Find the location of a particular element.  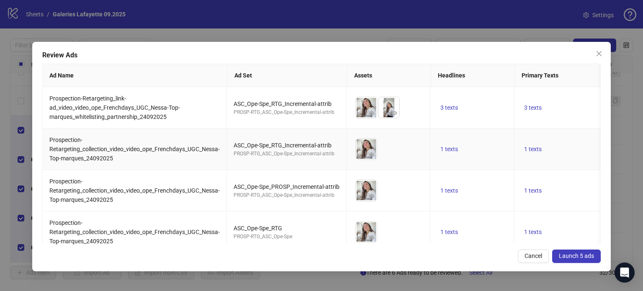

div: PROSP-RTG_ASC_Ope-Spe is located at coordinates (287, 237).